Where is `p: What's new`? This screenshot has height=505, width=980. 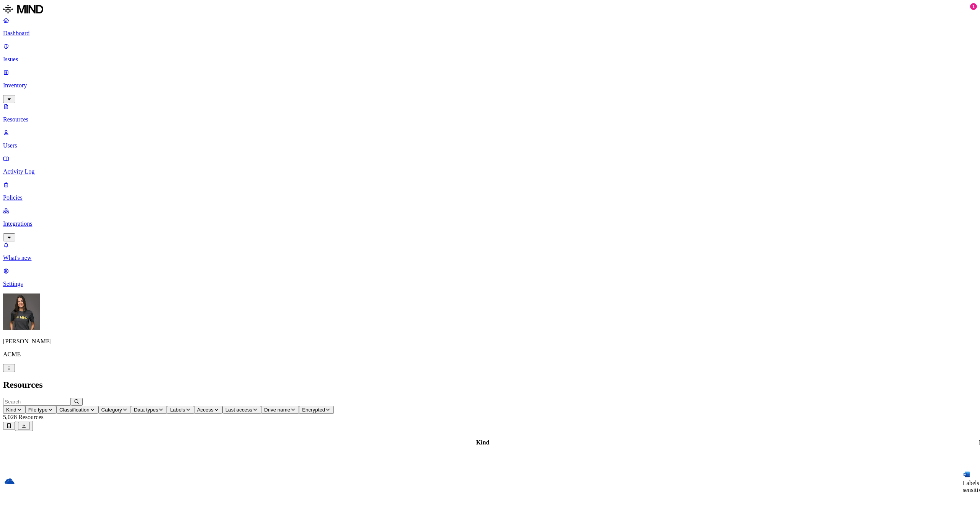 p: What's new is located at coordinates (490, 258).